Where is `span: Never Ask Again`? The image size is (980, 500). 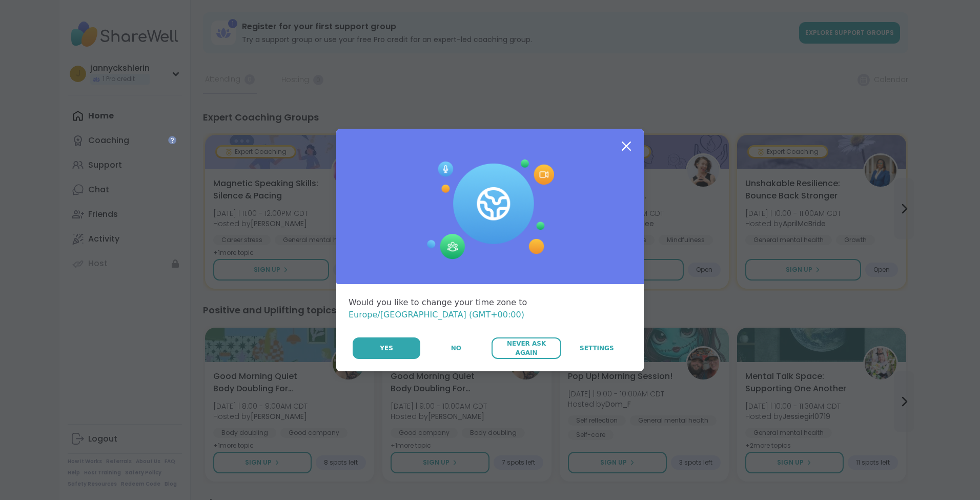
span: Never Ask Again is located at coordinates (526, 348).